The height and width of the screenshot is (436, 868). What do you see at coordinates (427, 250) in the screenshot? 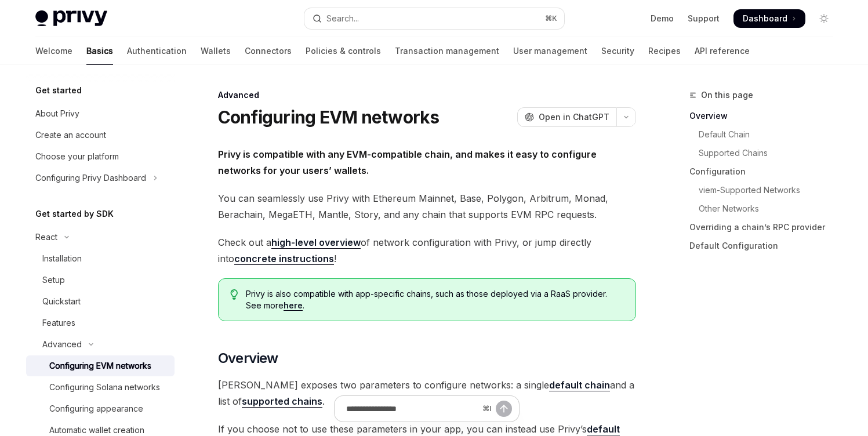
I see `span: Check out a of network configuration with Privy, or jump directly into !` at bounding box center [427, 250].